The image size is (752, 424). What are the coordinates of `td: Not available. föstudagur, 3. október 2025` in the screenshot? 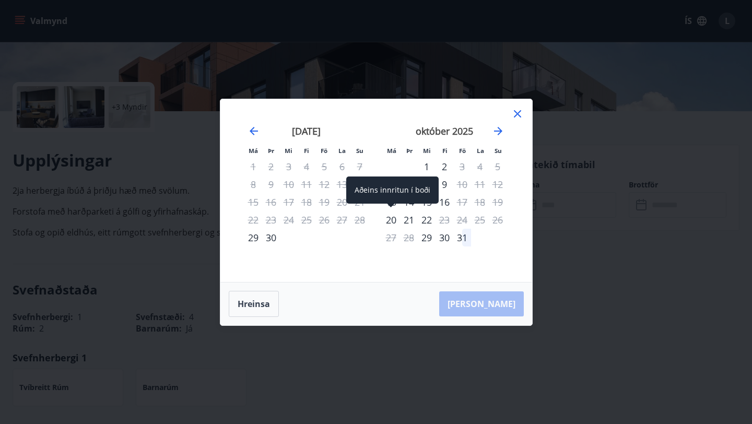 It's located at (462, 167).